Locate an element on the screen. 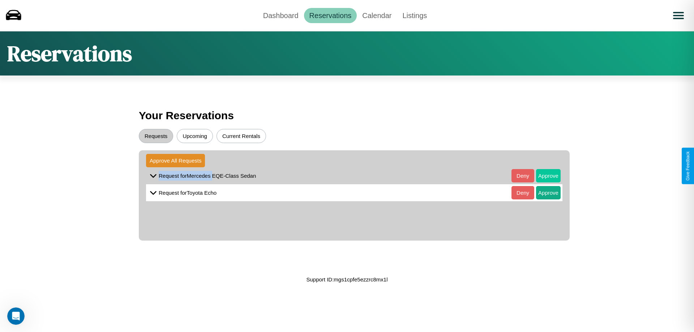 This screenshot has height=332, width=694. button: Requests is located at coordinates (156, 136).